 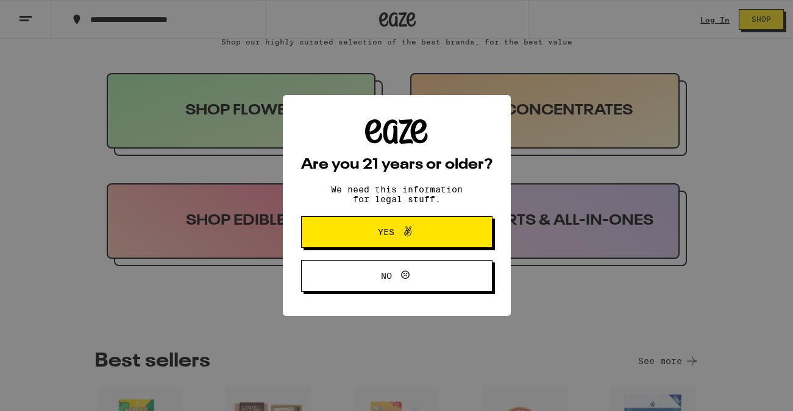 What do you see at coordinates (397, 165) in the screenshot?
I see `h2: Are you 21 years or older?` at bounding box center [397, 165].